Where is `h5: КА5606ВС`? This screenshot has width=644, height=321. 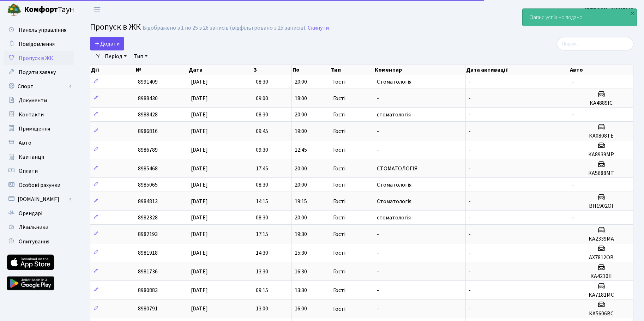 h5: КА5606ВС is located at coordinates (601, 313).